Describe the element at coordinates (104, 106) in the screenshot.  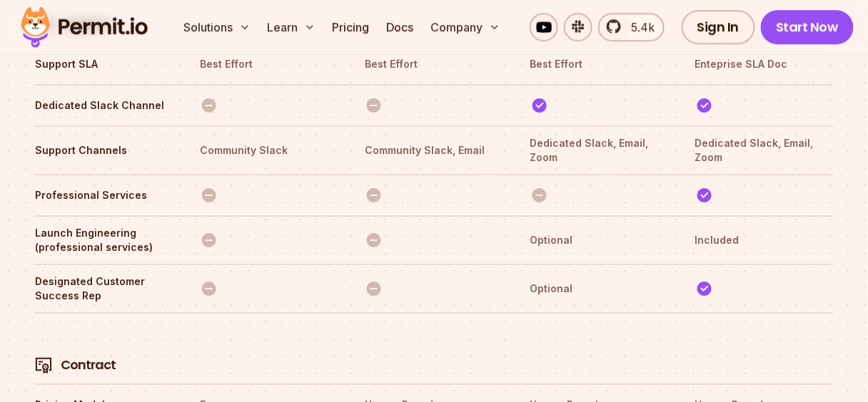
I see `th: Dedicated Slack Channel` at that location.